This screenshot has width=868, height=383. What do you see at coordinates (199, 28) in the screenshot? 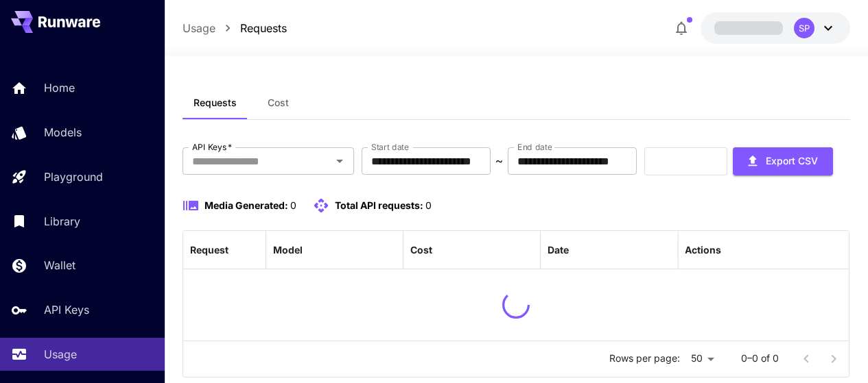
I see `a: Usage` at bounding box center [199, 28].